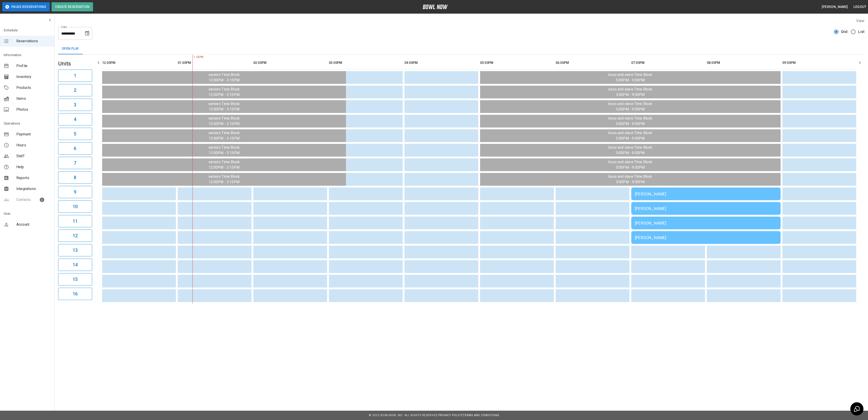  I want to click on h6: 14, so click(75, 265).